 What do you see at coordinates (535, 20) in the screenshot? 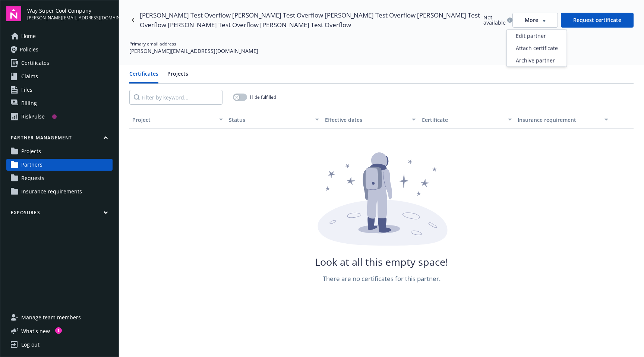
I see `button: More` at bounding box center [535, 20].